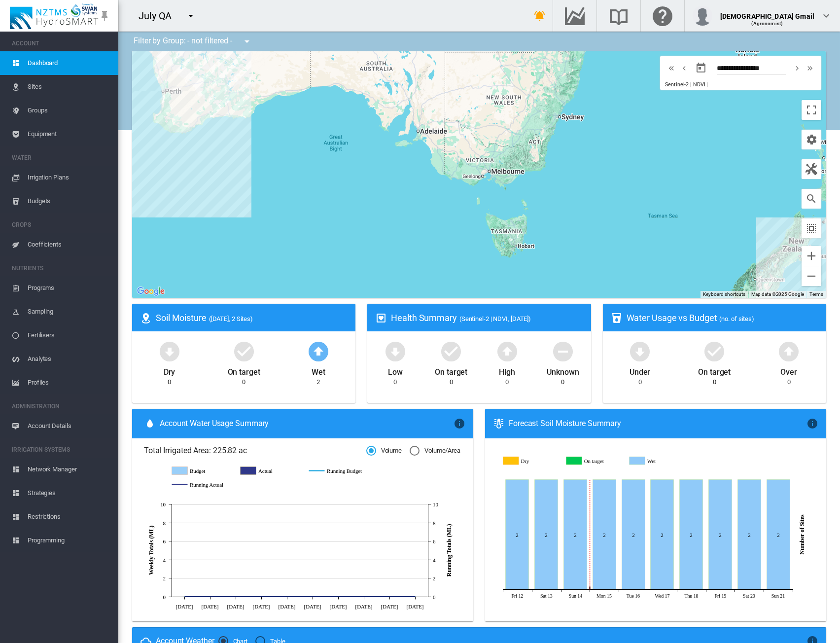 The height and width of the screenshot is (643, 840). I want to click on button: icon-bell-ring, so click(540, 15).